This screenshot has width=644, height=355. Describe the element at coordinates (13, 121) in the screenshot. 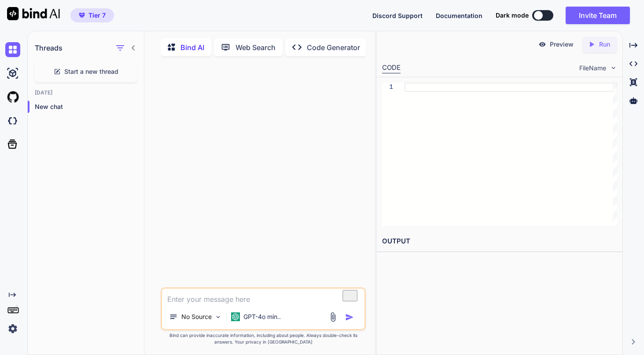

I see `img: darkCloudIdeIcon` at that location.